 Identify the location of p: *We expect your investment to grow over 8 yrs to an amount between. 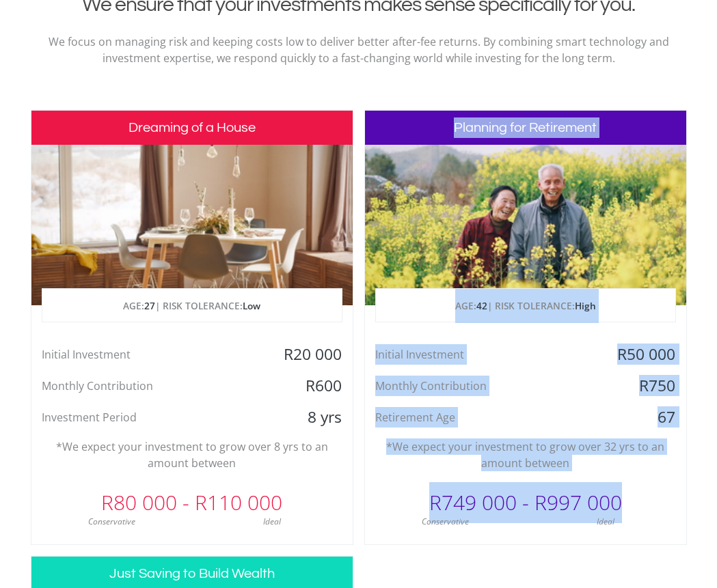
(192, 455).